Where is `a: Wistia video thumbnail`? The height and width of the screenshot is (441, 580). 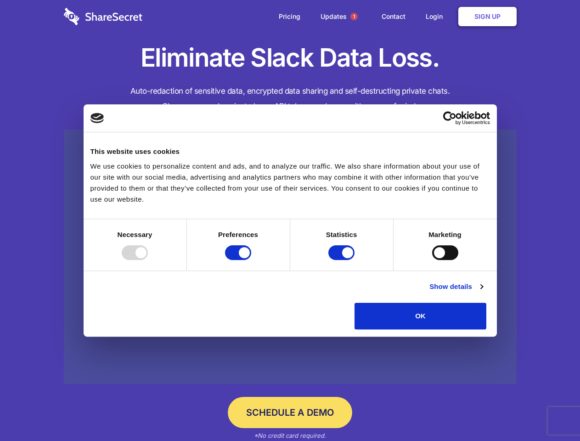
a: Wistia video thumbnail is located at coordinates (290, 257).